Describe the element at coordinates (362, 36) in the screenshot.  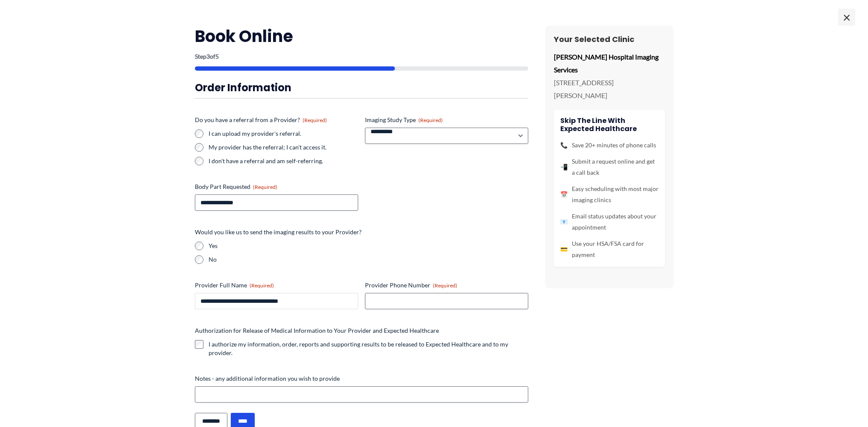
I see `h2: Book Online` at that location.